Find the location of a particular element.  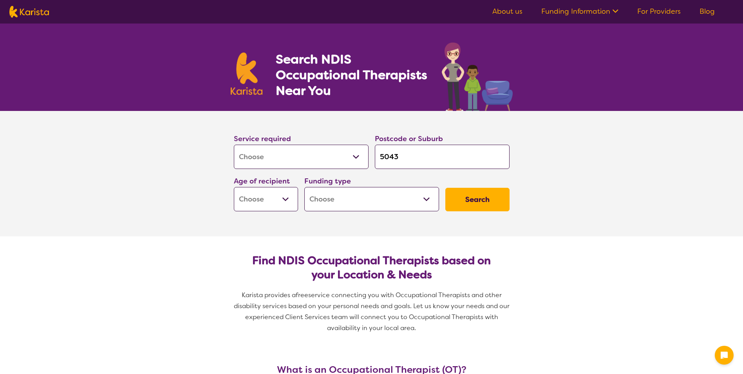

label: Service required is located at coordinates (262, 139).